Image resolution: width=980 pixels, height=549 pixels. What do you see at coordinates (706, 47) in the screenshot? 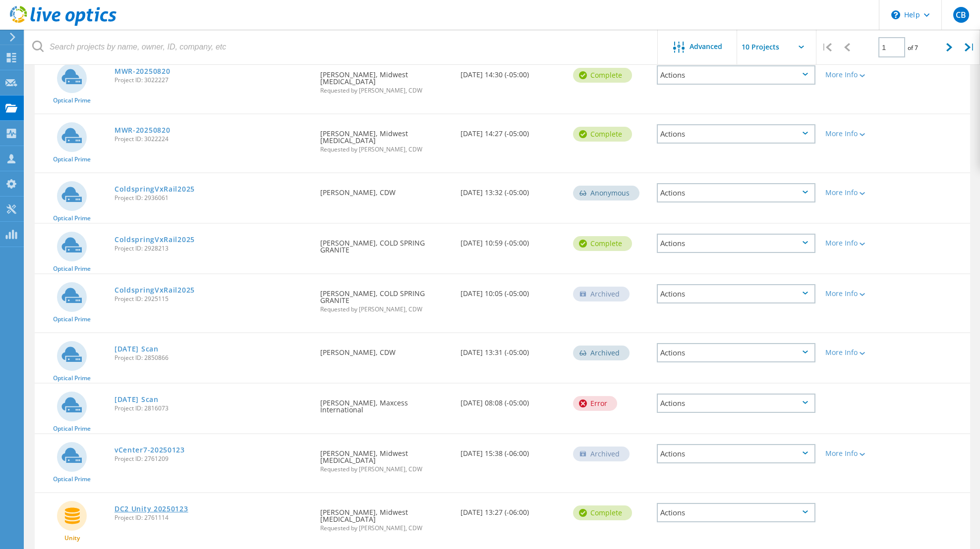
I see `span: Advanced` at bounding box center [706, 47].